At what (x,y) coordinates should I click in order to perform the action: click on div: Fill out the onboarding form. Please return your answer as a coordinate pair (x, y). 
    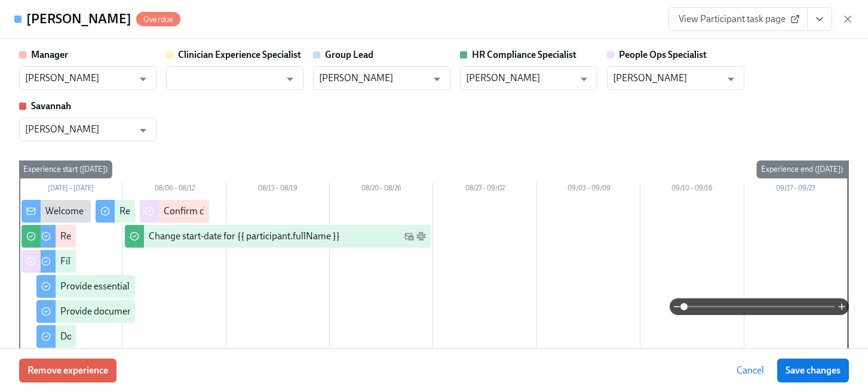
    Looking at the image, I should click on (118, 262).